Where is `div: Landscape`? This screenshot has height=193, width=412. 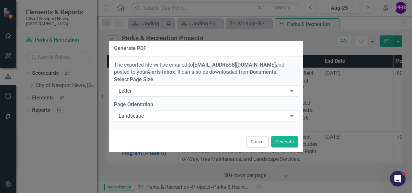
div: Landscape is located at coordinates (203, 116).